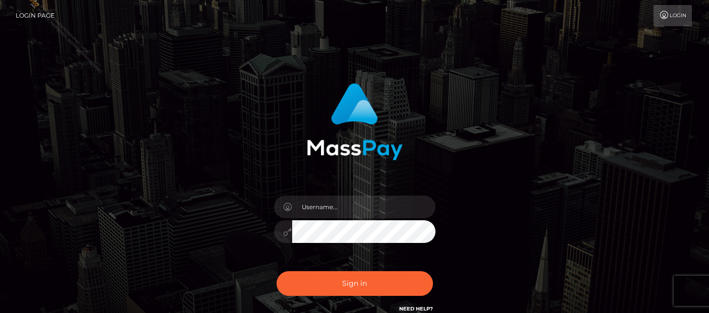 Image resolution: width=709 pixels, height=313 pixels. Describe the element at coordinates (672, 16) in the screenshot. I see `a: Login` at that location.